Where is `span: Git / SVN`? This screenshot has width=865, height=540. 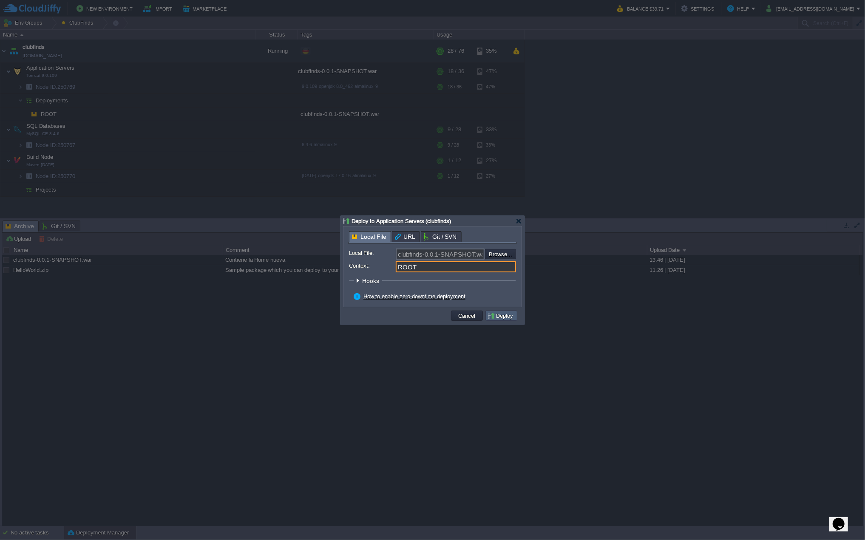 span: Git / SVN is located at coordinates (440, 237).